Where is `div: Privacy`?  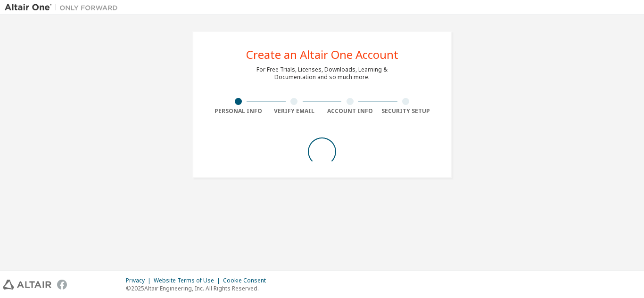
div: Privacy is located at coordinates (140, 281).